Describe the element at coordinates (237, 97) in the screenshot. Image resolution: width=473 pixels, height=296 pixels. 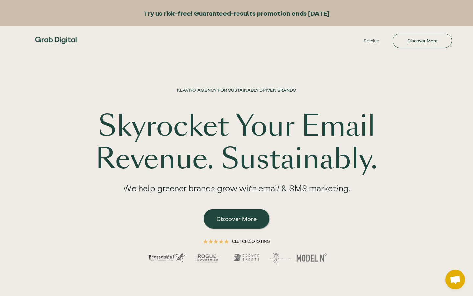
I see `h1: KLAVIYO AGENCY FOR SUSTAINABLY DRIVEN BRANDS` at that location.